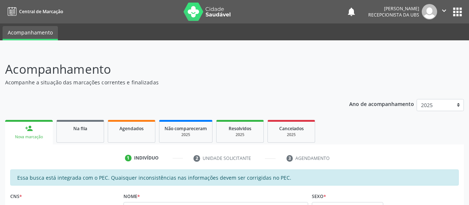 The height and width of the screenshot is (205, 469). Describe the element at coordinates (132, 196) in the screenshot. I see `label: Nome` at that location.